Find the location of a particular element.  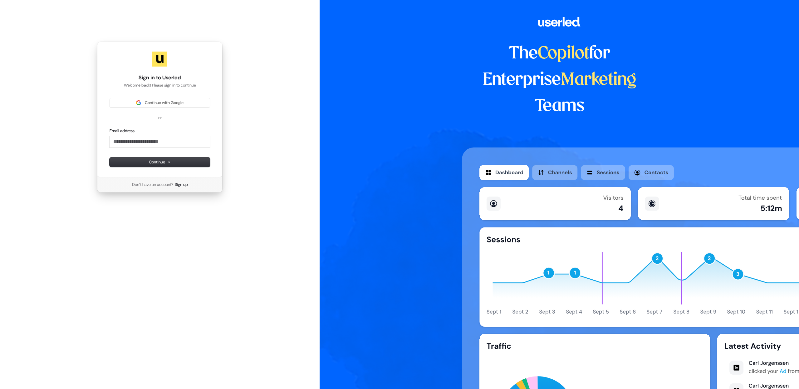

span: Copilot is located at coordinates (564, 54).